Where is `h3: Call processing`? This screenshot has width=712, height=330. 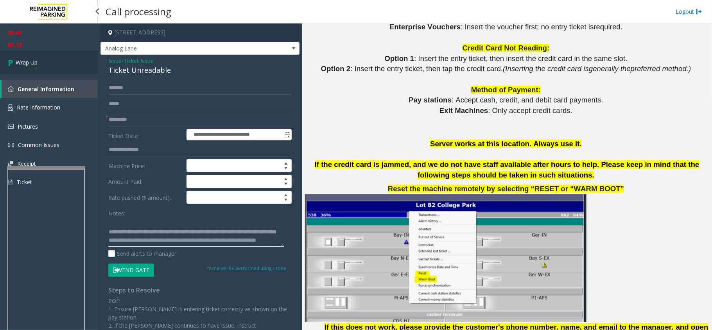
h3: Call processing is located at coordinates (138, 11).